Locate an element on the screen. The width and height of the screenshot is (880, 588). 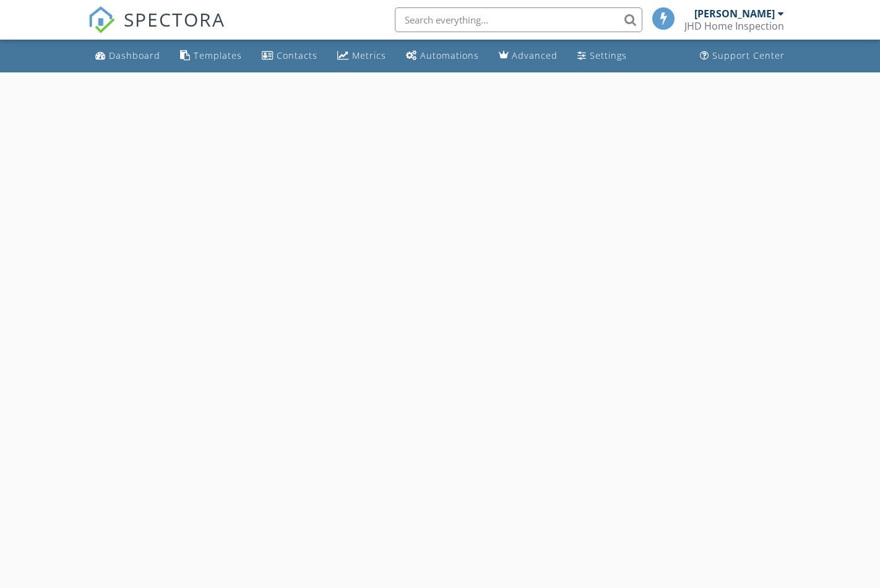
div: Automations is located at coordinates (449, 55).